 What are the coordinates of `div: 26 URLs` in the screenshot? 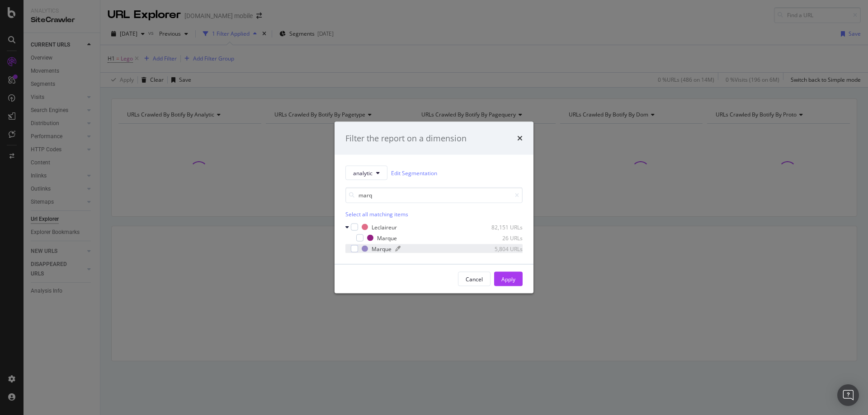 It's located at (500, 237).